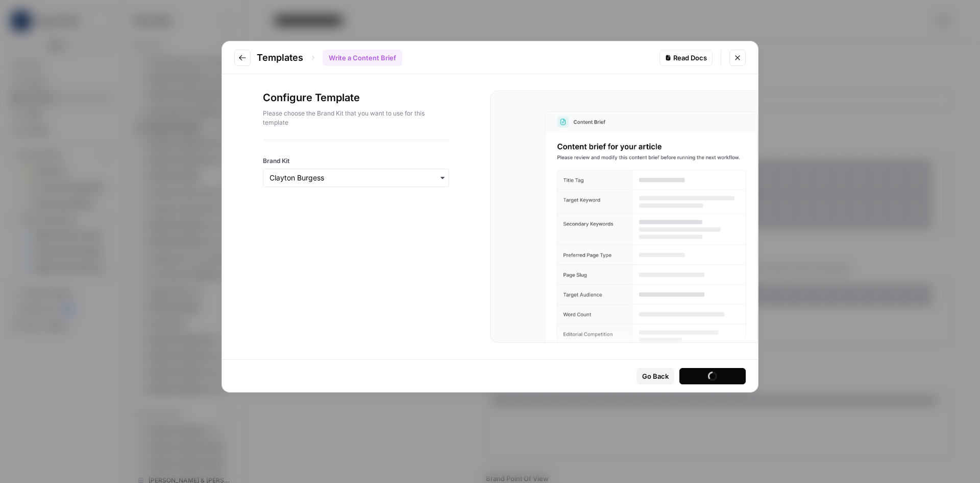  What do you see at coordinates (738, 58) in the screenshot?
I see `button: Close modal` at bounding box center [738, 58].